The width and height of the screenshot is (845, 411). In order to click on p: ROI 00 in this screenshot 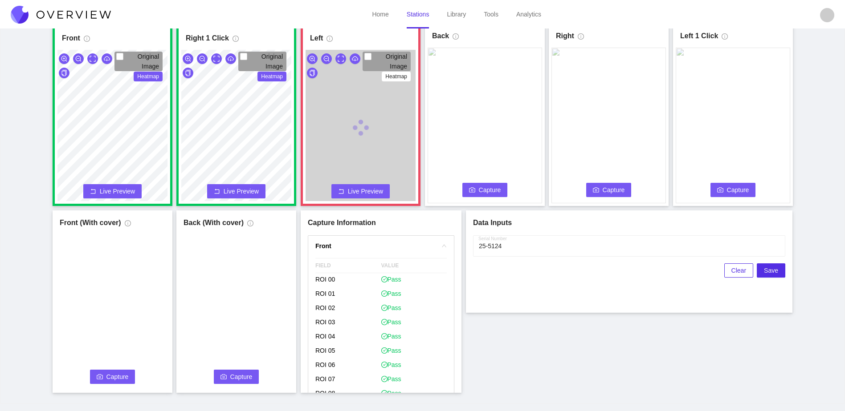, I will do `click(348, 281)`.